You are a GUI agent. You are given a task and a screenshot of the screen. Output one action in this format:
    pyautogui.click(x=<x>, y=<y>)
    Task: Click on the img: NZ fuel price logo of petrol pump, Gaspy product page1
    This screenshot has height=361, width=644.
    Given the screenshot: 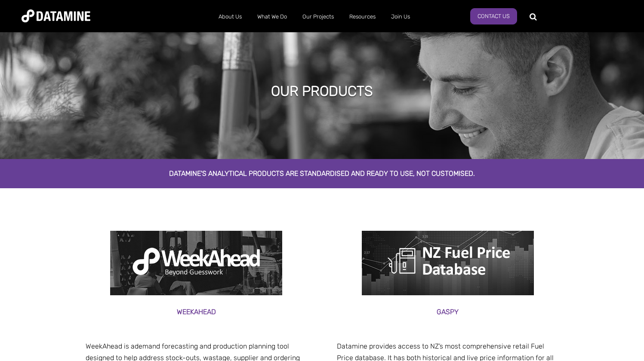 What is the action you would take?
    pyautogui.click(x=448, y=263)
    